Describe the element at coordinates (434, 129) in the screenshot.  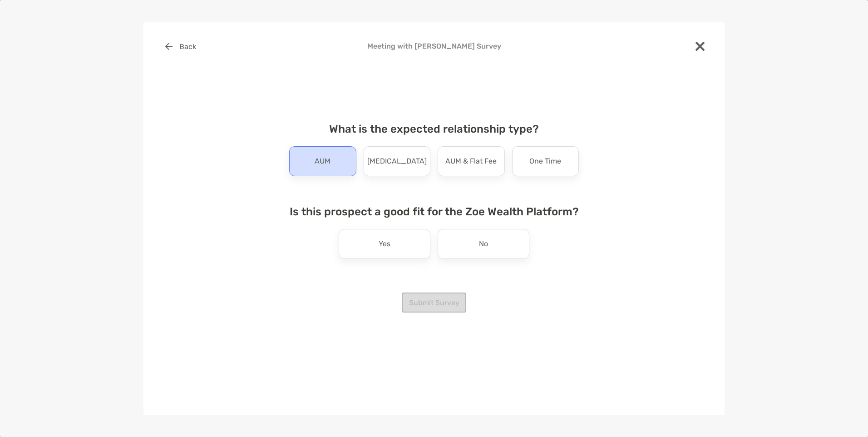
I see `h4: What is the expected relationship type?` at that location.